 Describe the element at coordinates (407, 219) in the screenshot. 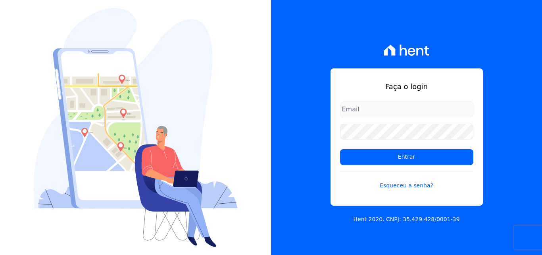

I see `p: Hent 2020. CNPJ: 35.429.428/0001-39` at that location.